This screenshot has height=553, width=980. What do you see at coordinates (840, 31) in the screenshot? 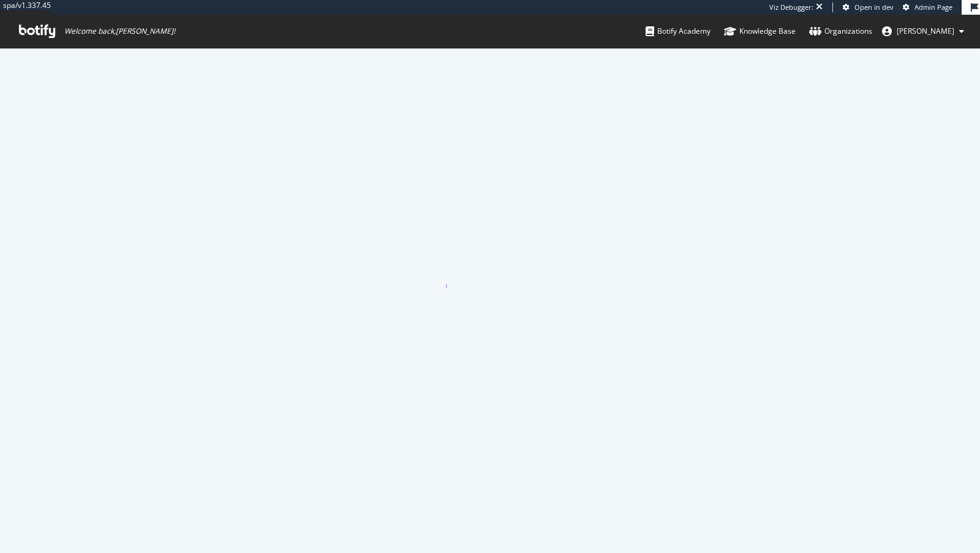
I see `a: Organizations` at bounding box center [840, 31].